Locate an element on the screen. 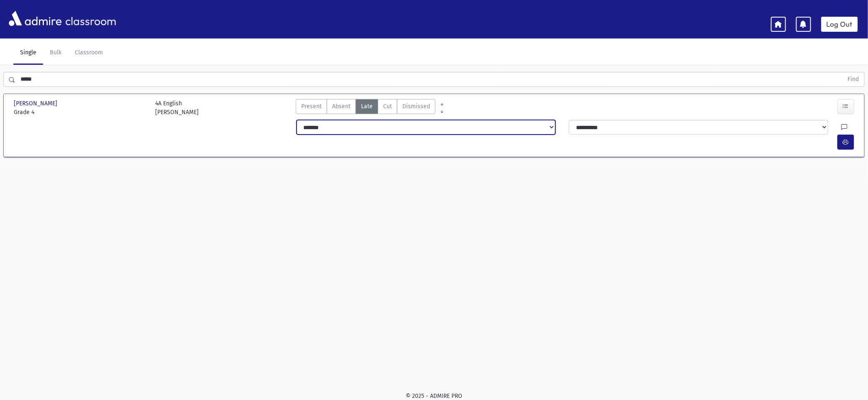 This screenshot has width=868, height=400. span: Cut is located at coordinates (387, 106).